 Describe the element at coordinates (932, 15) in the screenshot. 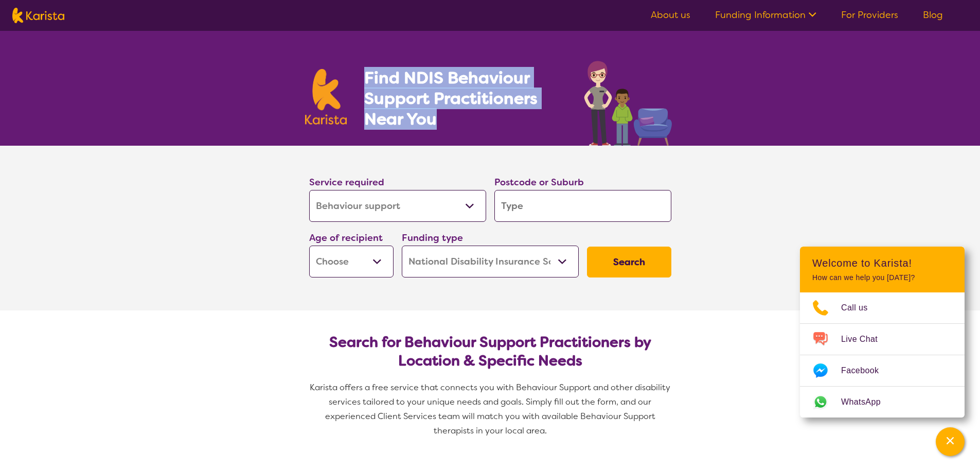

I see `a: Blog` at that location.